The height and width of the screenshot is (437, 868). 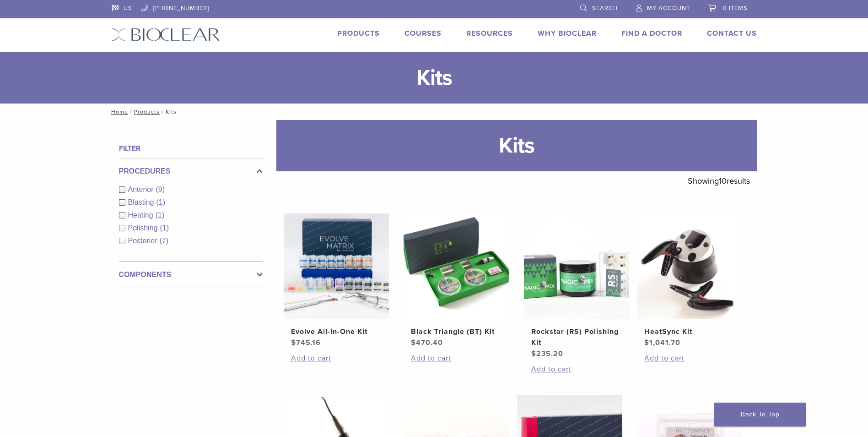 What do you see at coordinates (690, 266) in the screenshot?
I see `img: HeatSync Kit` at bounding box center [690, 266].